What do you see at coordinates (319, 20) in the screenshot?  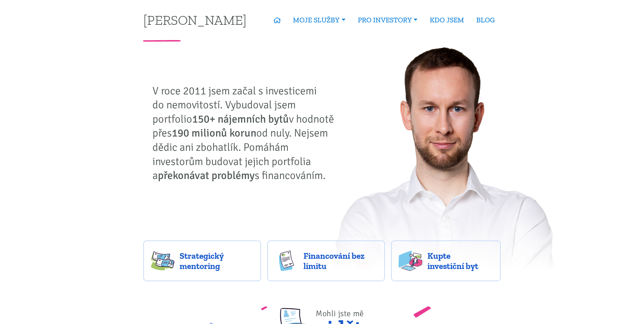 I see `a: MOJE SLUŽBY` at bounding box center [319, 20].